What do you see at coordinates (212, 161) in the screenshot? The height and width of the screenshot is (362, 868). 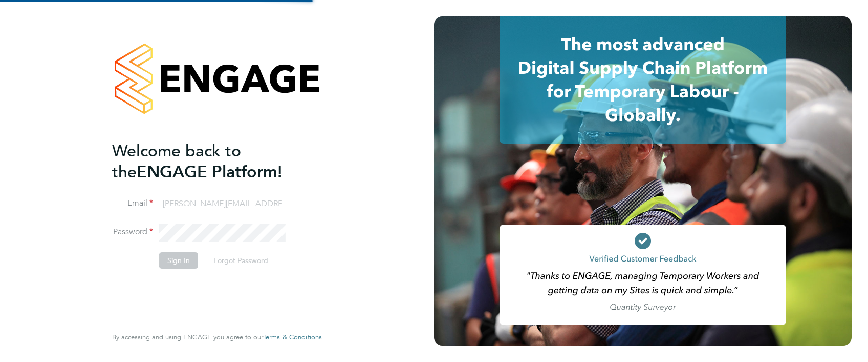 I see `h2: ENGAGE Platform!` at bounding box center [212, 161].